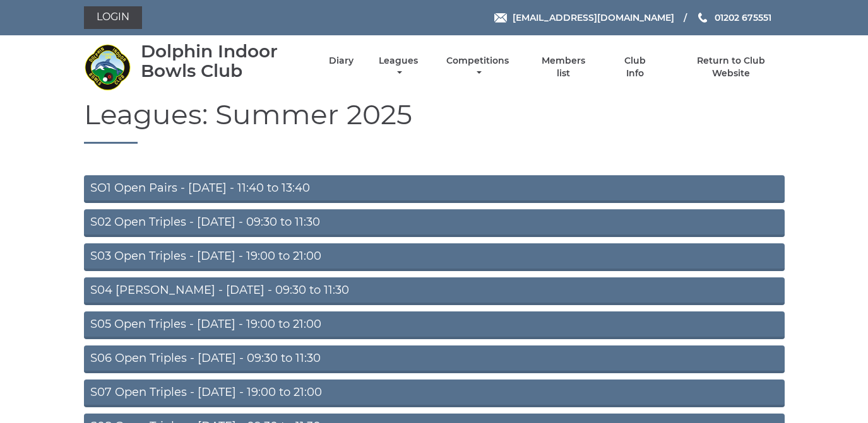 The width and height of the screenshot is (868, 423). Describe the element at coordinates (743, 18) in the screenshot. I see `span: 01202 675551` at that location.